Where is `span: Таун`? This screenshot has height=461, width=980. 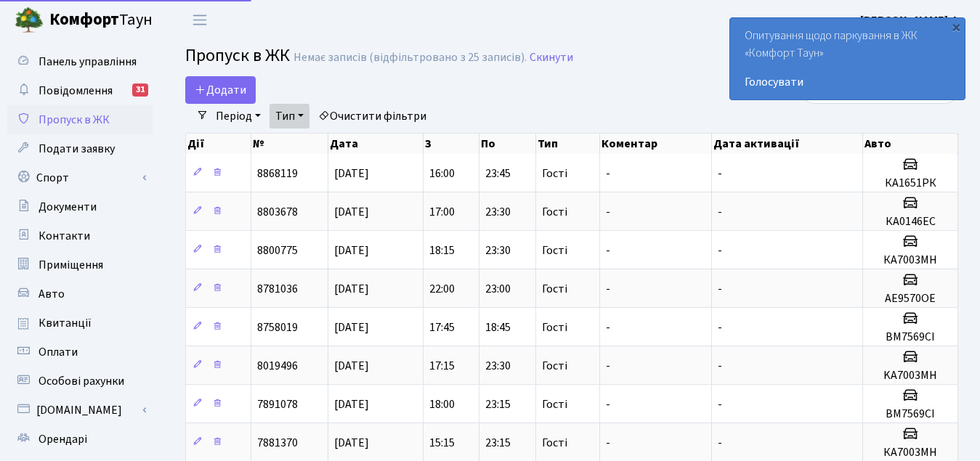 span: Таун is located at coordinates (101, 20).